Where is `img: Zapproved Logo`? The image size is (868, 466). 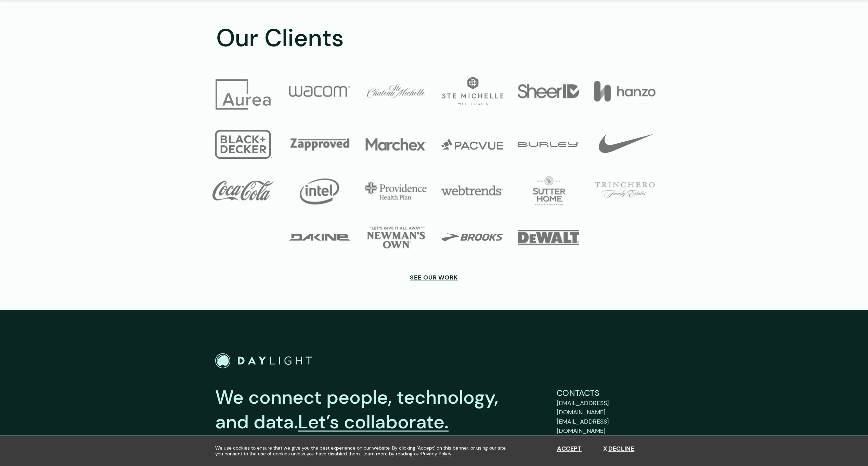 img: Zapproved Logo is located at coordinates (320, 144).